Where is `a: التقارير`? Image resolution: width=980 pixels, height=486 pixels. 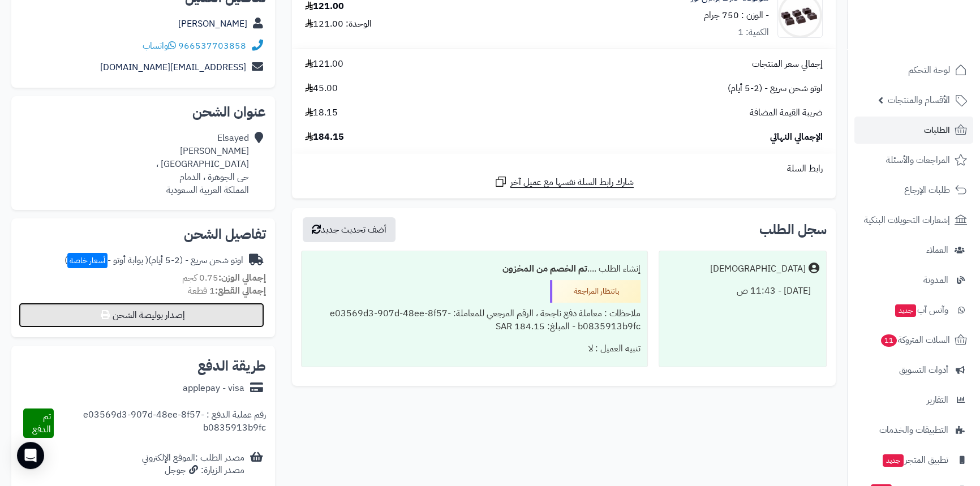
a: التقارير is located at coordinates (914, 400).